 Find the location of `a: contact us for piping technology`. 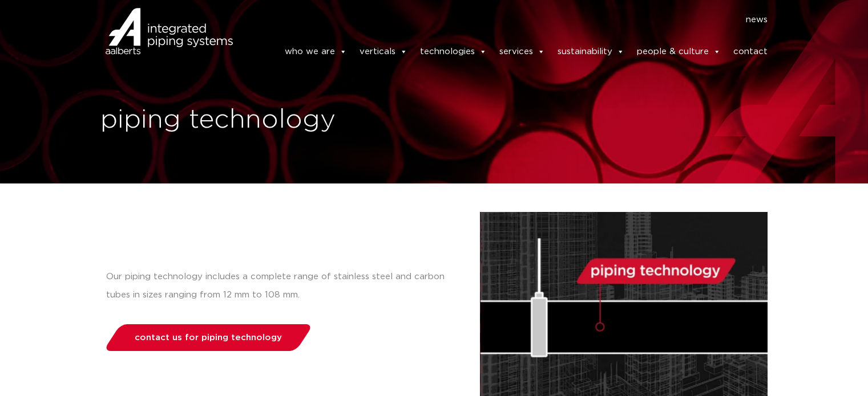

a: contact us for piping technology is located at coordinates (208, 338).